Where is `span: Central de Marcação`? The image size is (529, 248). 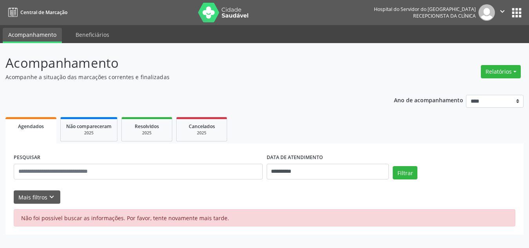
span: Central de Marcação is located at coordinates (44, 12).